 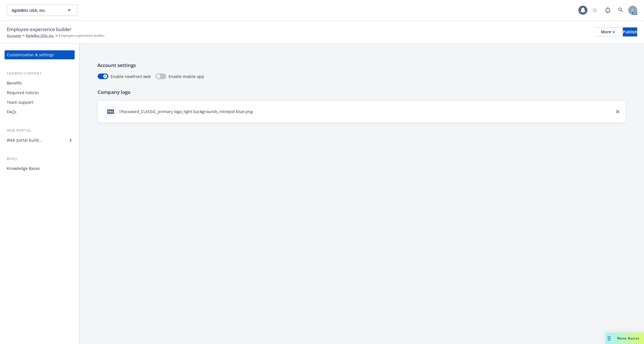 What do you see at coordinates (42, 10) in the screenshot?
I see `button: AgileBits USA, Inc.` at bounding box center [42, 10].